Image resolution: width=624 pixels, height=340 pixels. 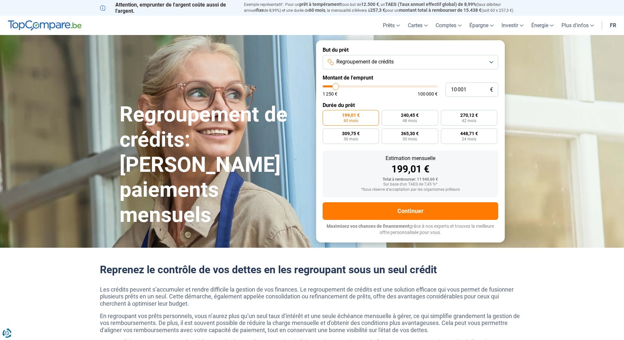 What do you see at coordinates (512, 25) in the screenshot?
I see `a: Investir` at bounding box center [512, 25].